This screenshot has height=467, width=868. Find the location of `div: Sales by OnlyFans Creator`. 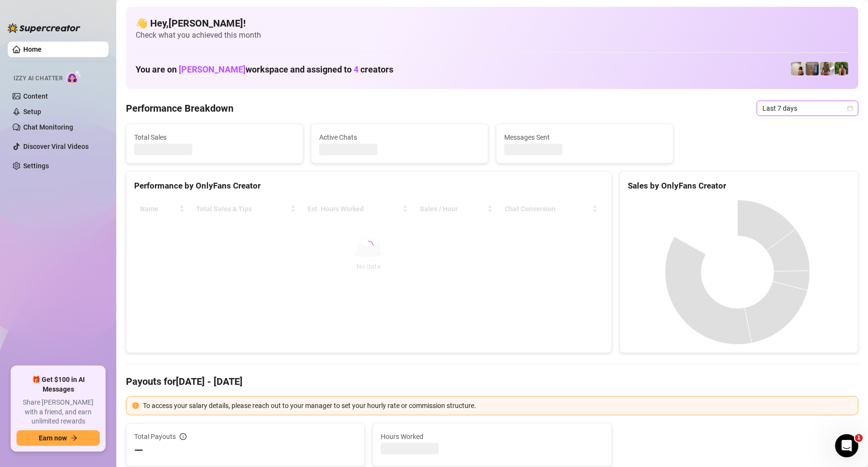

div: Sales by OnlyFans Creator is located at coordinates (738, 186).